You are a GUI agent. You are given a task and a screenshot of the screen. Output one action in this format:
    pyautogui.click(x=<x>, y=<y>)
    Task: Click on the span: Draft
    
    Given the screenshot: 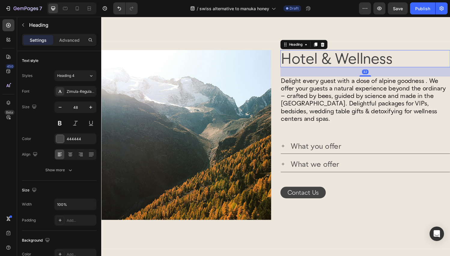 What is the action you would take?
    pyautogui.click(x=294, y=8)
    